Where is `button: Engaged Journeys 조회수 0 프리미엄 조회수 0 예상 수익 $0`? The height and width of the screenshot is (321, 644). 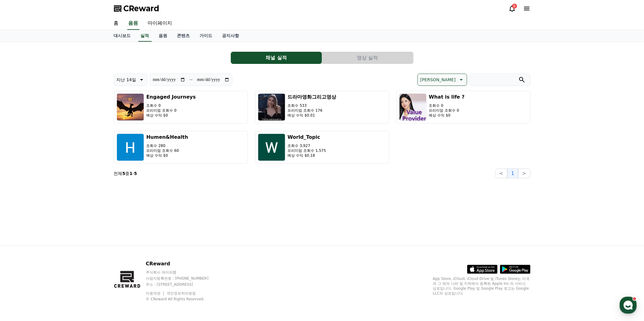
button: Engaged Journeys 조회수 0 프리미엄 조회수 0 예상 수익 $0 is located at coordinates (181, 107).